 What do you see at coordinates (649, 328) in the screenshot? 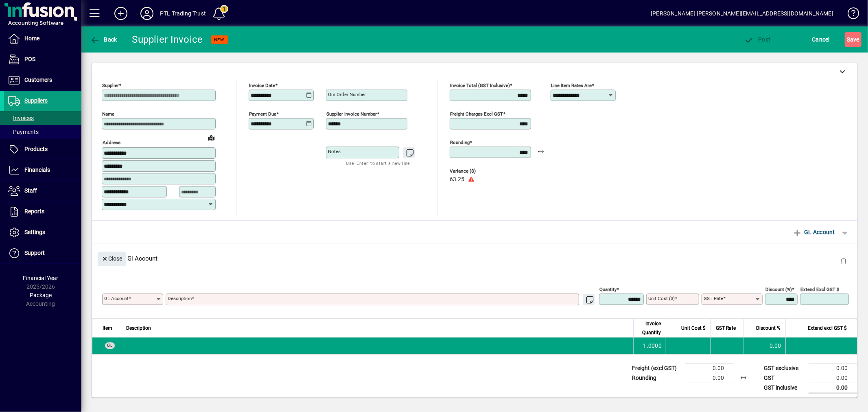
I see `span: Invoice Quantity` at bounding box center [649, 328].